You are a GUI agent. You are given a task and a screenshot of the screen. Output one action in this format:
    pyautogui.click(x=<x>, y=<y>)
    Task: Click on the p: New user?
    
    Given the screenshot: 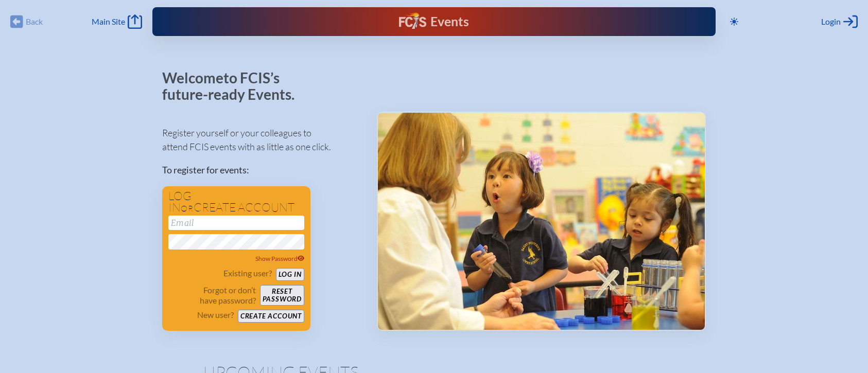 What is the action you would take?
    pyautogui.click(x=215, y=315)
    